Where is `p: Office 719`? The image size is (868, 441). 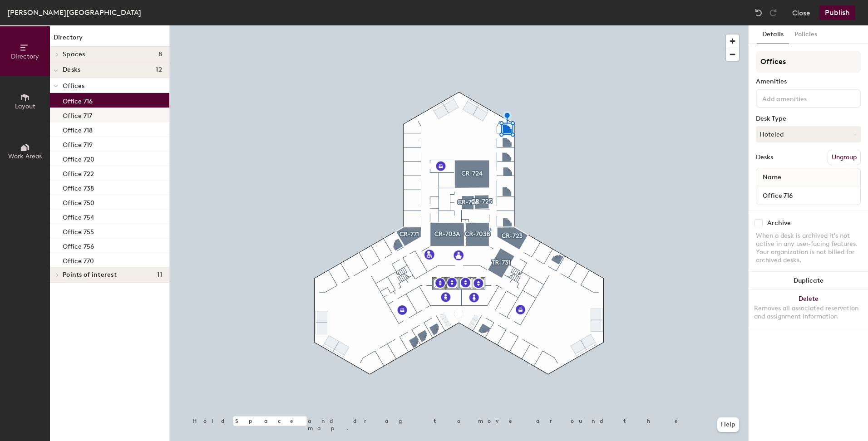 p: Office 719 is located at coordinates (78, 143).